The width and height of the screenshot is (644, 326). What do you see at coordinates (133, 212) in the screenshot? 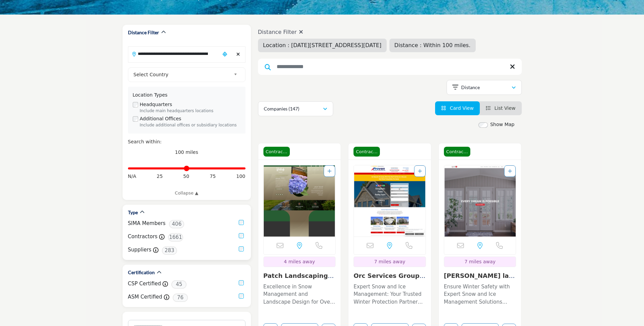
I see `h2: Type` at bounding box center [133, 212].